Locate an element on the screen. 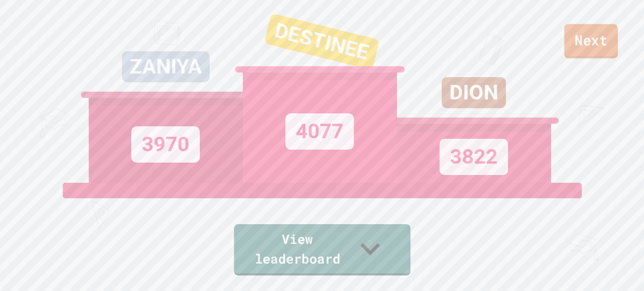  div: 3822 is located at coordinates (473, 157).